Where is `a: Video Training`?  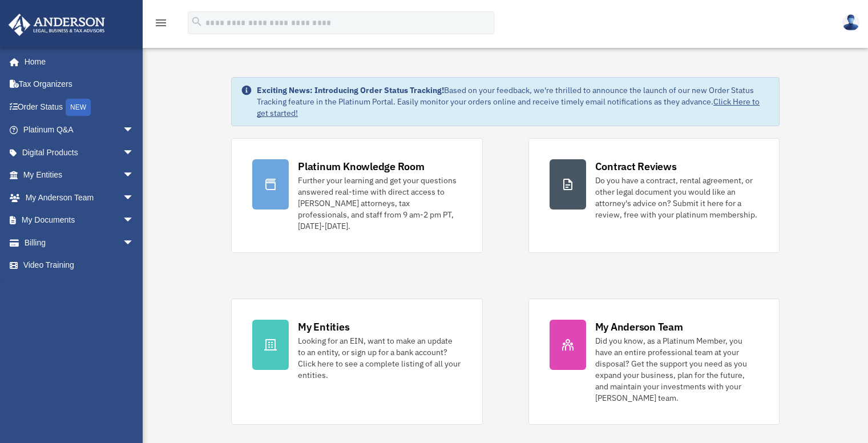 a: Video Training is located at coordinates (79, 265).